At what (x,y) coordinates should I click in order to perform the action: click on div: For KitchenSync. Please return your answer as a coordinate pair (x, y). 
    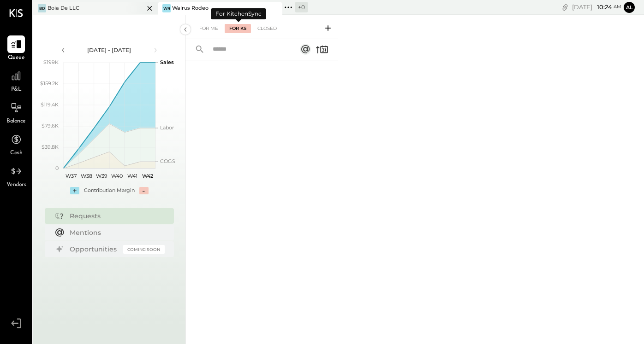
    Looking at the image, I should click on (239, 14).